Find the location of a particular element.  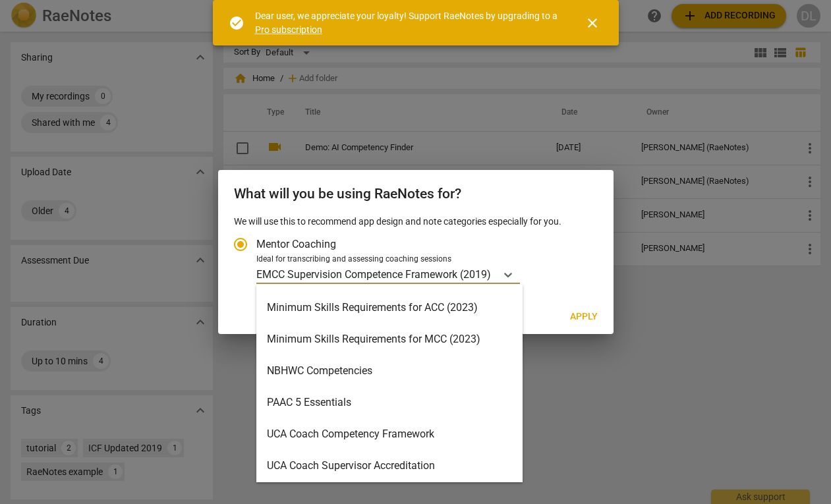

div: NBHWC Competencies is located at coordinates (389, 371).